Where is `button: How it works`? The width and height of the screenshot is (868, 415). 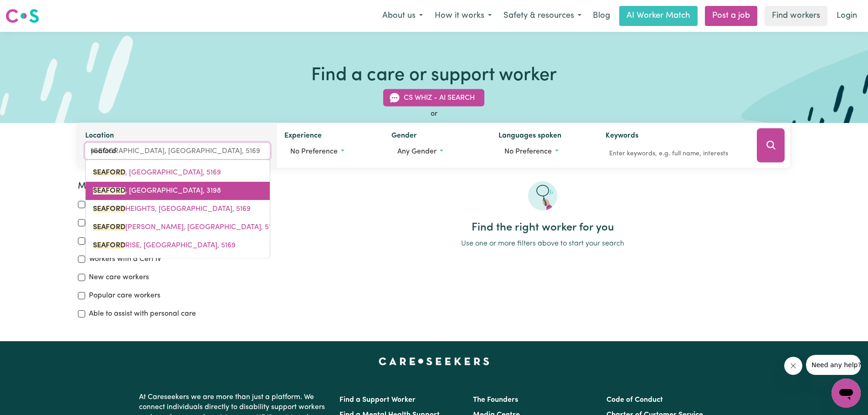 button: How it works is located at coordinates (463, 16).